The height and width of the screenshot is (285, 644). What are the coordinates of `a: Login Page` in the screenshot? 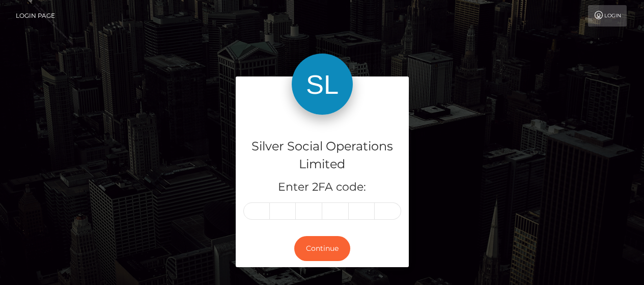 It's located at (35, 16).